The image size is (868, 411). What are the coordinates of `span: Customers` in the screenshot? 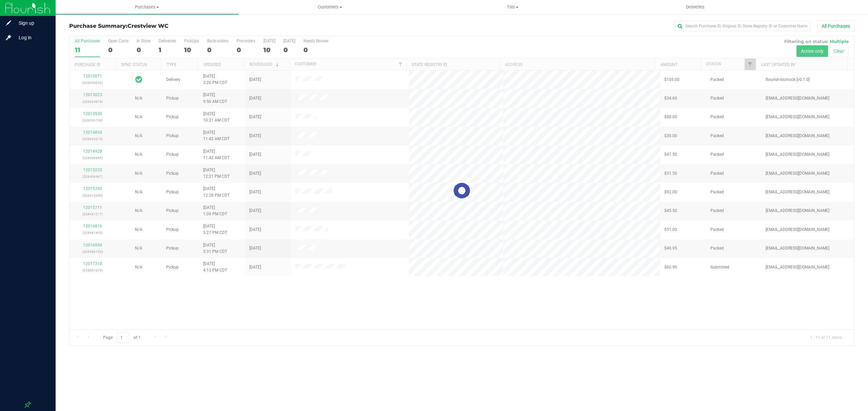 It's located at (330, 7).